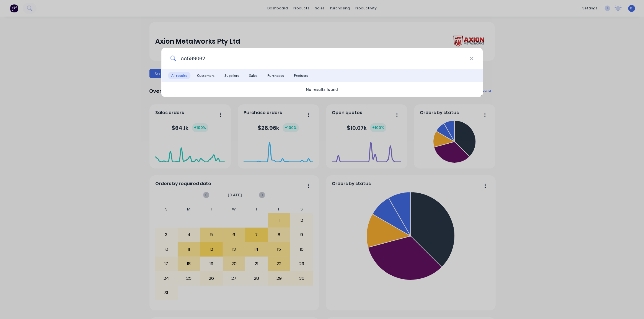  Describe the element at coordinates (179, 75) in the screenshot. I see `span: All results` at that location.